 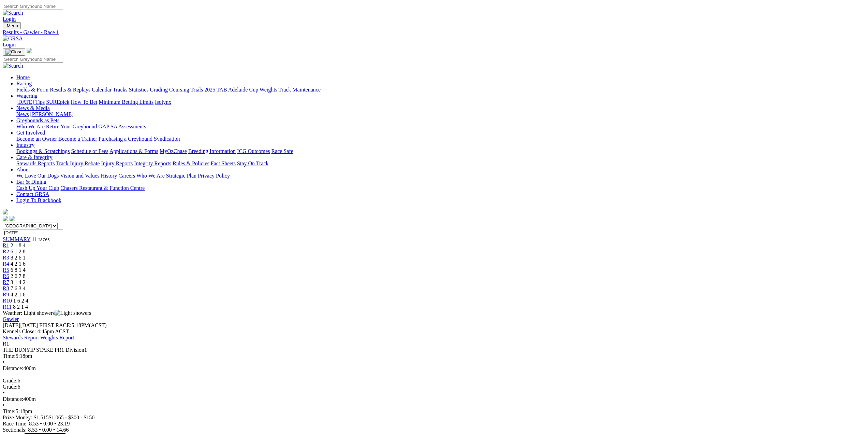 I want to click on img: logo-grsa-white.png, so click(x=29, y=51).